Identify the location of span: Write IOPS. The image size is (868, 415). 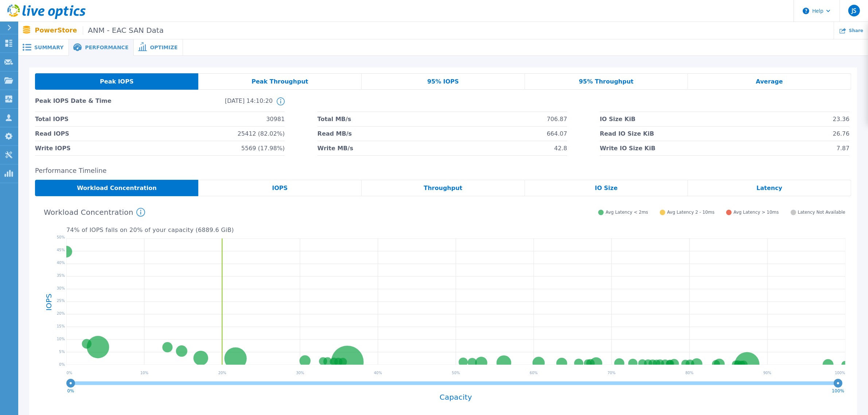
(53, 148).